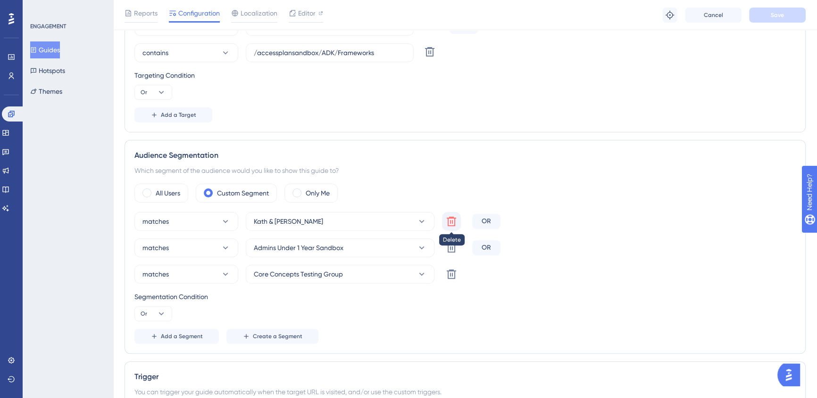 The image size is (817, 398). What do you see at coordinates (465, 156) in the screenshot?
I see `div: Audience Segmentation` at bounding box center [465, 156].